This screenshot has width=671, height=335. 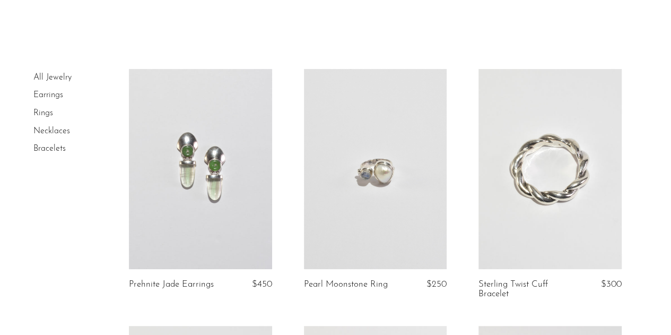 What do you see at coordinates (48, 95) in the screenshot?
I see `a: Earrings` at bounding box center [48, 95].